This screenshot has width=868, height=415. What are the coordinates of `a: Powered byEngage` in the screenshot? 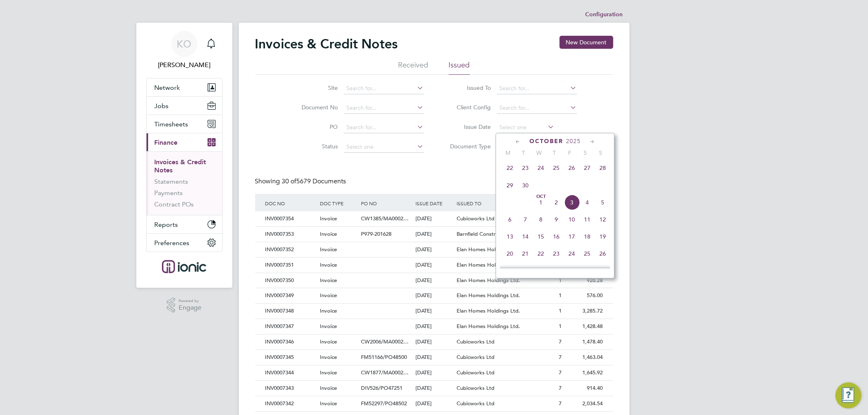 It's located at (184, 305).